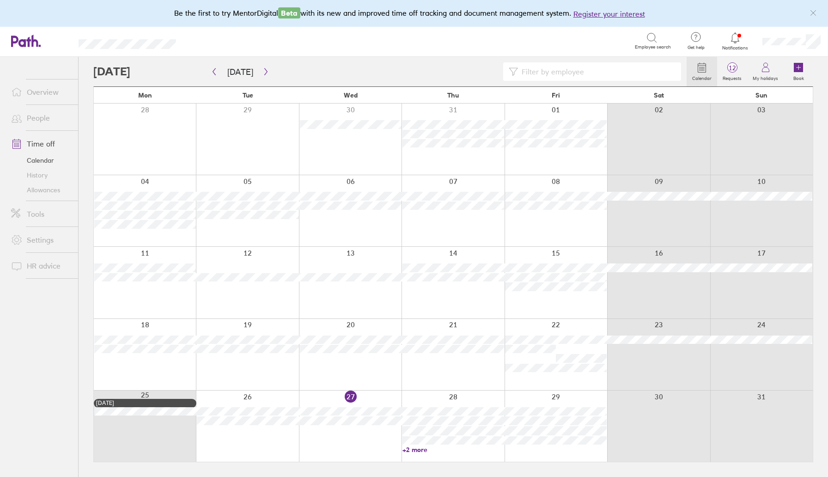 The height and width of the screenshot is (477, 828). What do you see at coordinates (556, 95) in the screenshot?
I see `span: Fri` at bounding box center [556, 95].